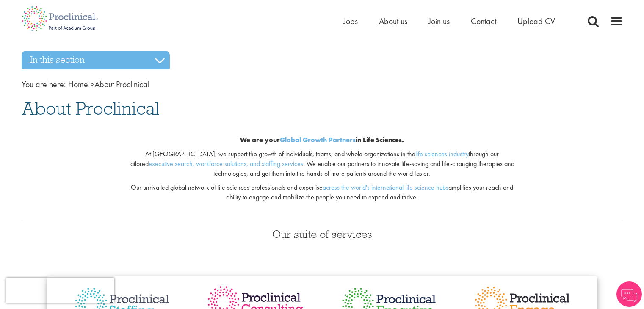 The height and width of the screenshot is (309, 644). I want to click on h3: In this section, so click(96, 60).